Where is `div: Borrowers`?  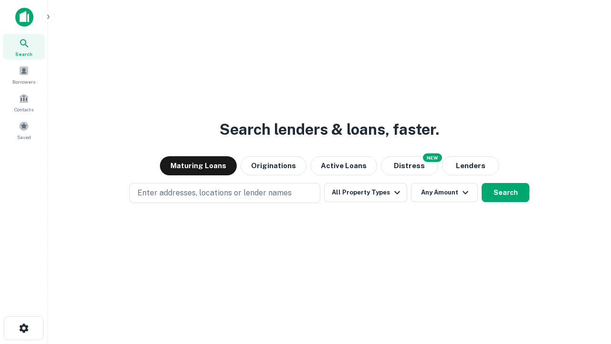
div: Borrowers is located at coordinates (24, 74).